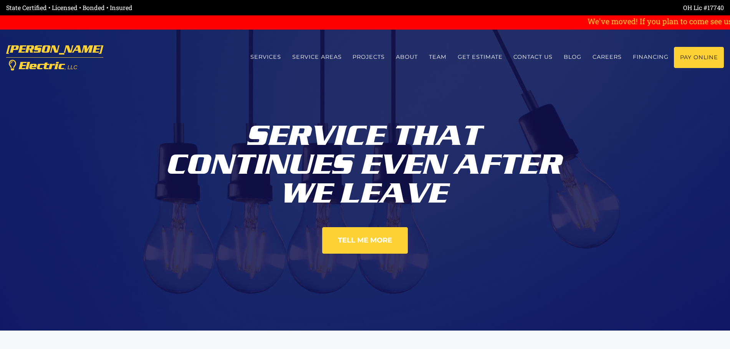 Image resolution: width=730 pixels, height=349 pixels. Describe the element at coordinates (185, 8) in the screenshot. I see `div: State Certified • Licensed • Bonded • Insured` at that location.